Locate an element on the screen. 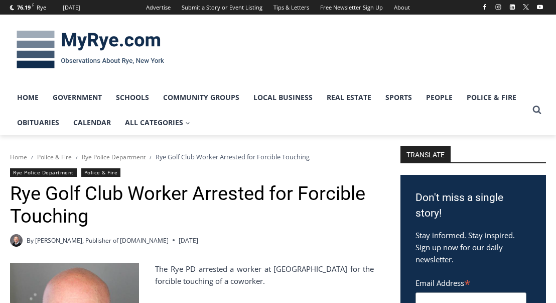 The height and width of the screenshot is (303, 556). span: By is located at coordinates (30, 240).